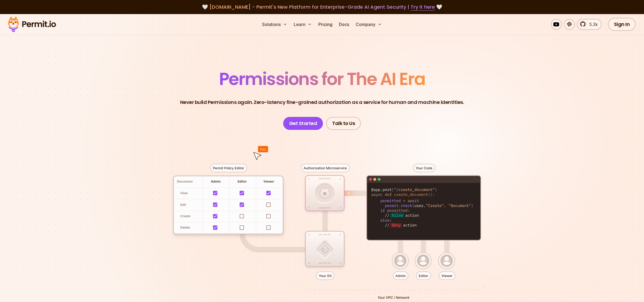  I want to click on button: Learn, so click(303, 24).